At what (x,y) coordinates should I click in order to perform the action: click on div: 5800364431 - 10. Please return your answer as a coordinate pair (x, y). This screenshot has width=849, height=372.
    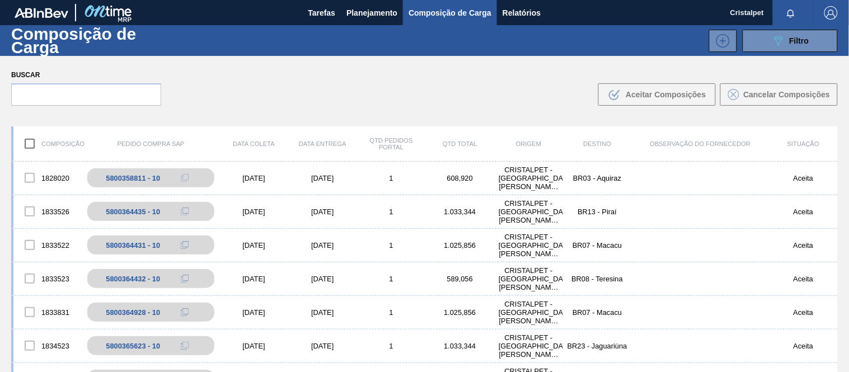
    Looking at the image, I should click on (133, 245).